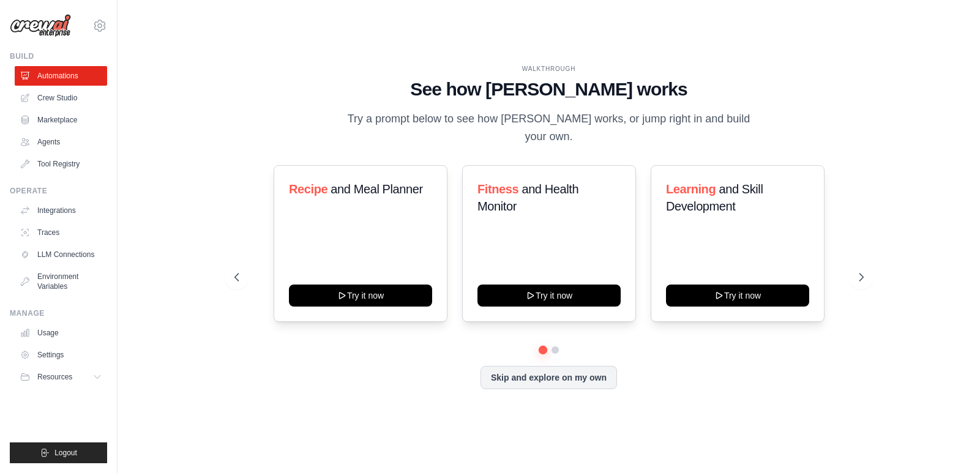  What do you see at coordinates (40, 26) in the screenshot?
I see `img: Logo` at bounding box center [40, 26].